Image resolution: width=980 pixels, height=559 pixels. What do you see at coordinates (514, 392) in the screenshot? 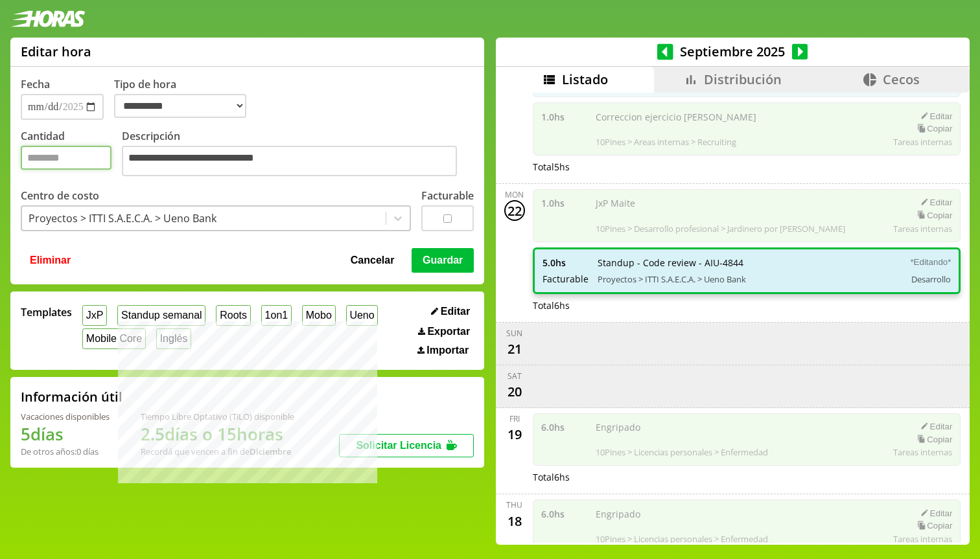
I see `div: 20` at bounding box center [514, 392].